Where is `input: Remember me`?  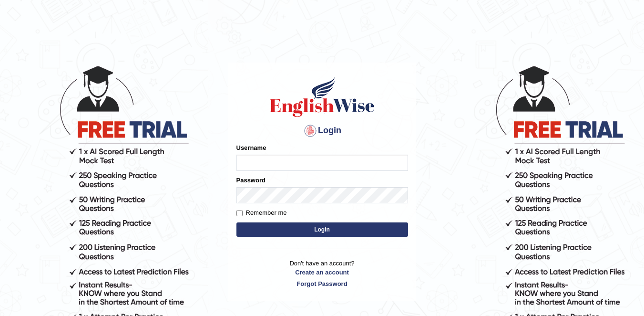 input: Remember me is located at coordinates (240, 213).